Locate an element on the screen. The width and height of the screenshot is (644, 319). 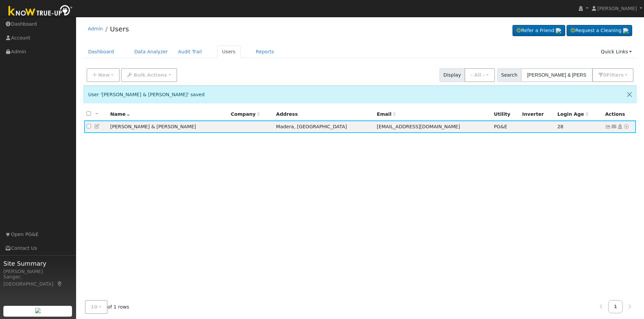
button: Close is located at coordinates (630, 94).